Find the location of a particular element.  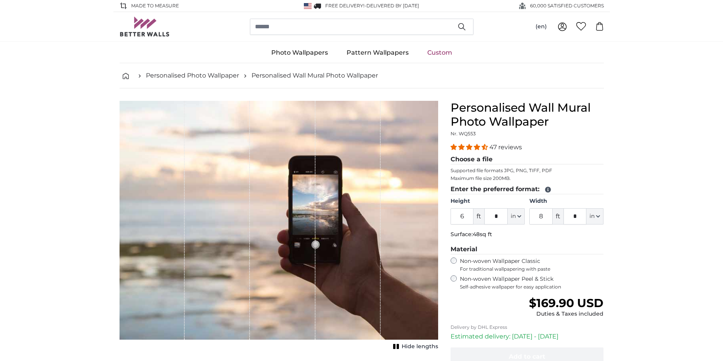

h1: Personalised Wall Mural Photo Wallpaper is located at coordinates (527, 115).